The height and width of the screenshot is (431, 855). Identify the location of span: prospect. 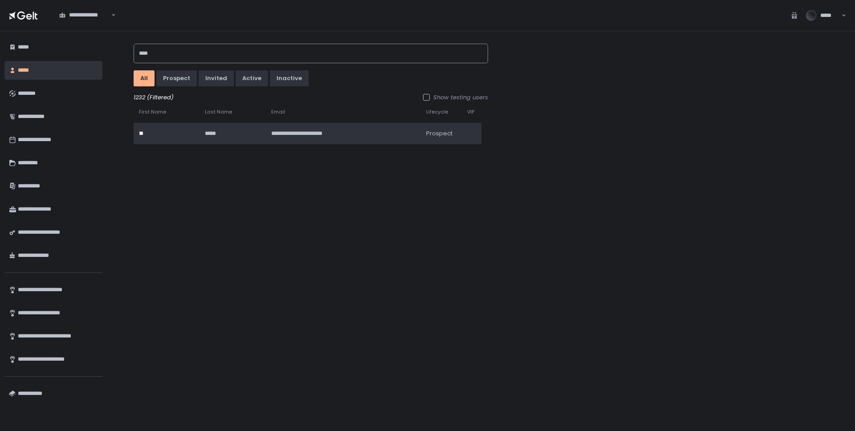
(439, 134).